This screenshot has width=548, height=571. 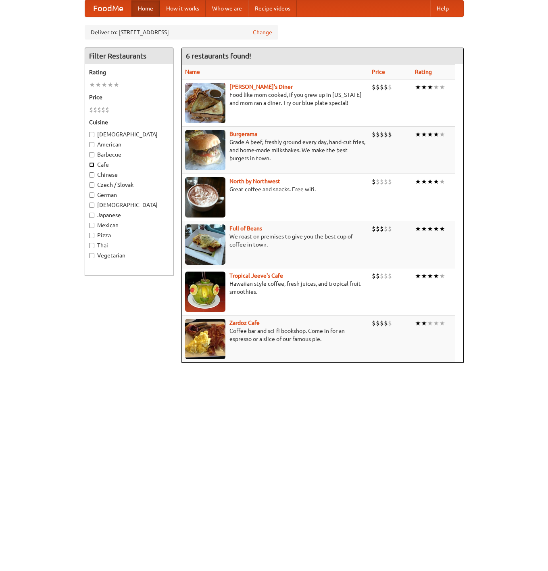 What do you see at coordinates (92, 155) in the screenshot?
I see `input: Barbecue` at bounding box center [92, 155].